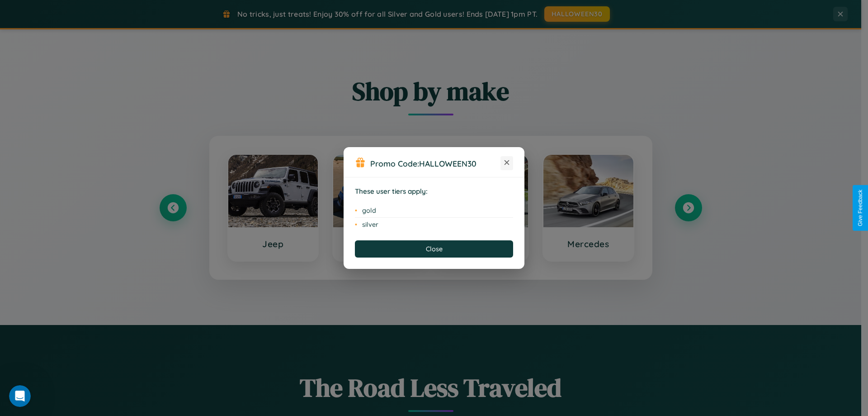 Image resolution: width=868 pixels, height=416 pixels. What do you see at coordinates (860, 208) in the screenshot?
I see `div: Give Feedback` at bounding box center [860, 208].